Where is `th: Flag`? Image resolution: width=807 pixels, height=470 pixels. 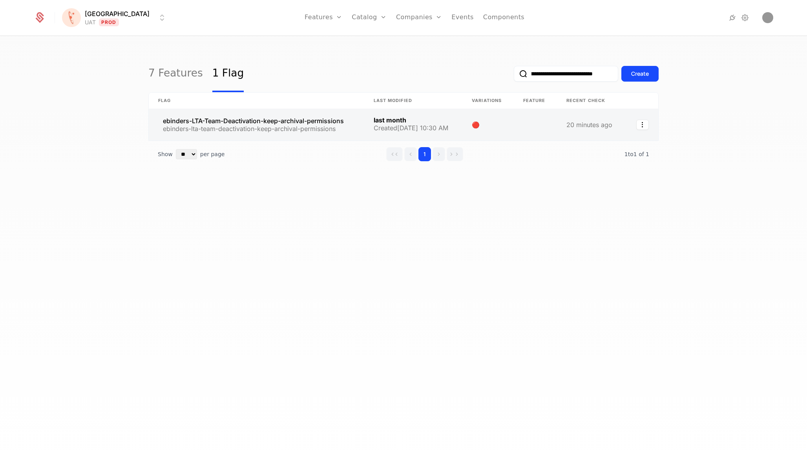
th: Flag is located at coordinates (256, 101).